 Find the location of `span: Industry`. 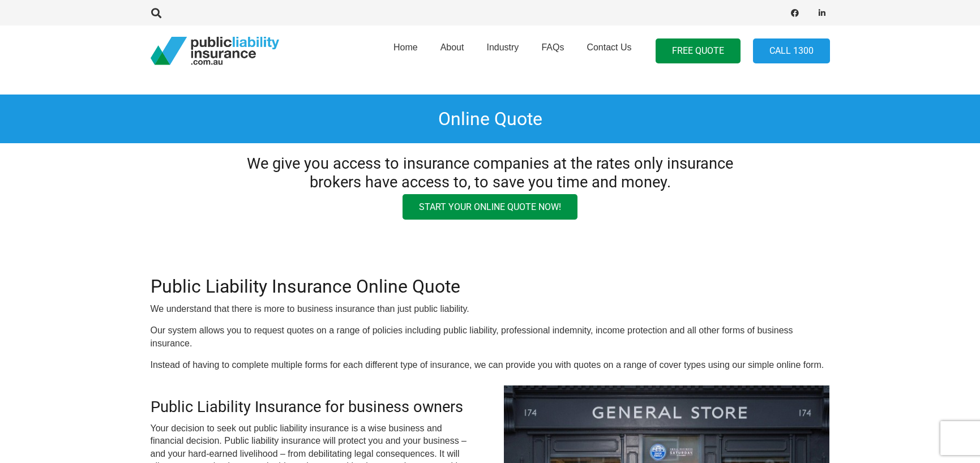

span: Industry is located at coordinates (503, 47).